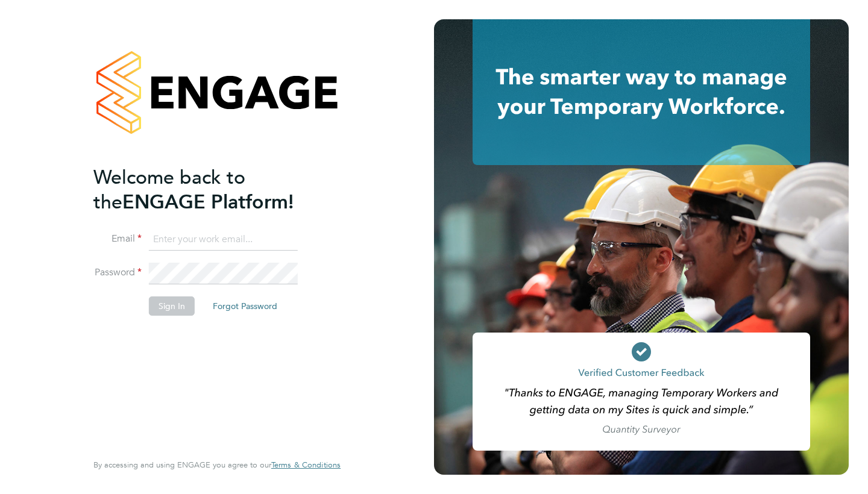 The image size is (868, 494). What do you see at coordinates (169, 190) in the screenshot?
I see `span: Welcome back to the` at bounding box center [169, 190].